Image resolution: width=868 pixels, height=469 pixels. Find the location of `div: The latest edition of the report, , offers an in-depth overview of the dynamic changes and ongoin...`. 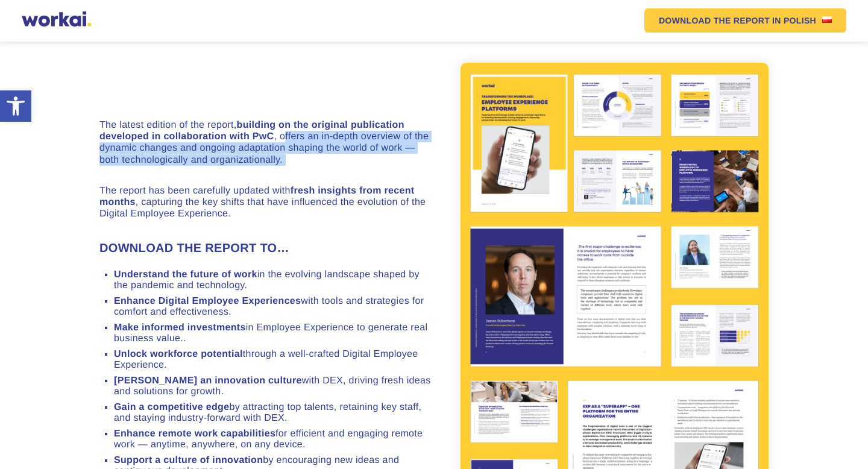

div: The latest edition of the report, , offers an in-depth overview of the dynamic changes and ongoin... is located at coordinates (266, 142).